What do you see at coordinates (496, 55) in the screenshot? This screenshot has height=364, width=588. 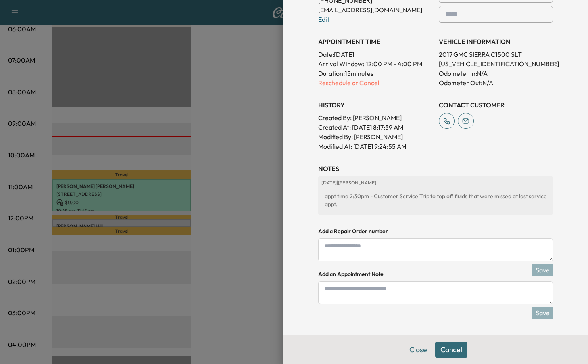 I see `p: 2017 GMC SIERRA C1500 SLT` at bounding box center [496, 55].